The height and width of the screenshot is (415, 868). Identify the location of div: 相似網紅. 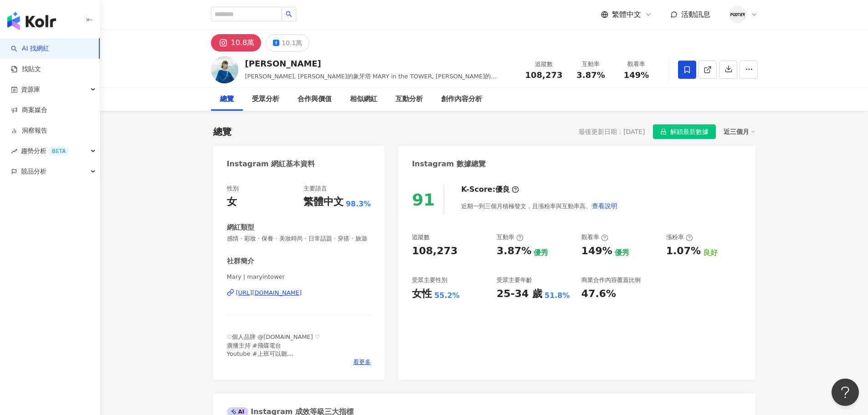
(363, 99).